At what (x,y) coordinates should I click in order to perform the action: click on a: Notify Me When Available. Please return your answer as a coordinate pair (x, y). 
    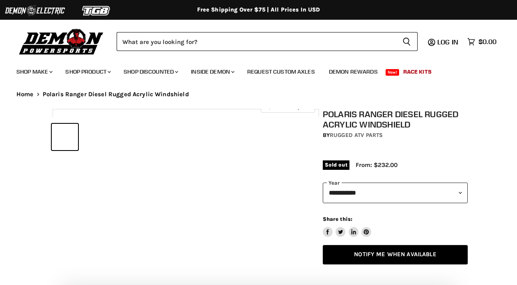
    Looking at the image, I should click on (396, 254).